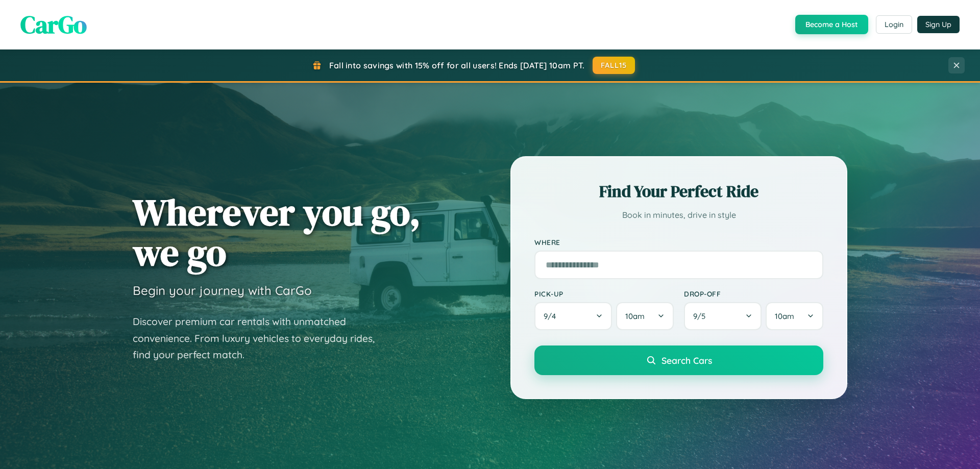  What do you see at coordinates (260, 338) in the screenshot?
I see `p: Discover premium car rentals with unmatched convenience. From luxury vehicles to everyday rides, ...` at bounding box center [260, 338].